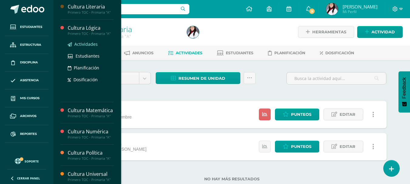 The height and width of the screenshot is (184, 410). I want to click on a: Cultura LiterariaPrimero TOC - Primaria "A", so click(91, 9).